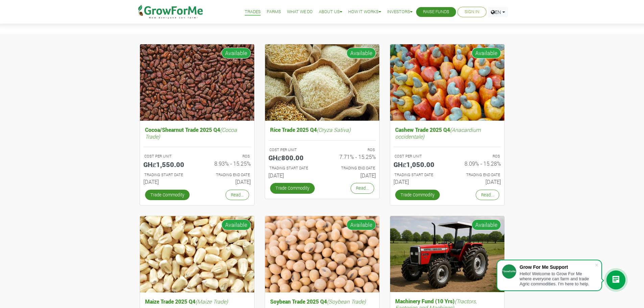 The image size is (644, 308). Describe the element at coordinates (498, 12) in the screenshot. I see `a: EN` at that location.